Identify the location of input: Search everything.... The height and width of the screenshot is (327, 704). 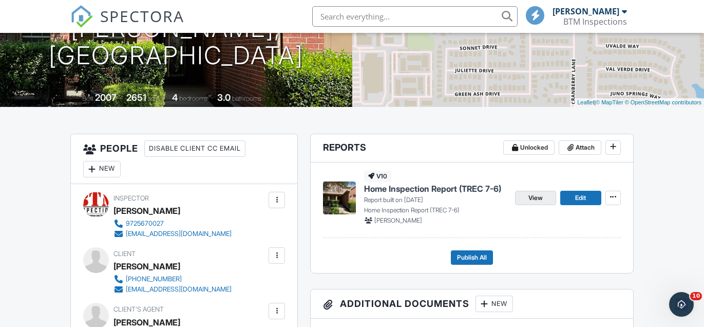
(415, 16).